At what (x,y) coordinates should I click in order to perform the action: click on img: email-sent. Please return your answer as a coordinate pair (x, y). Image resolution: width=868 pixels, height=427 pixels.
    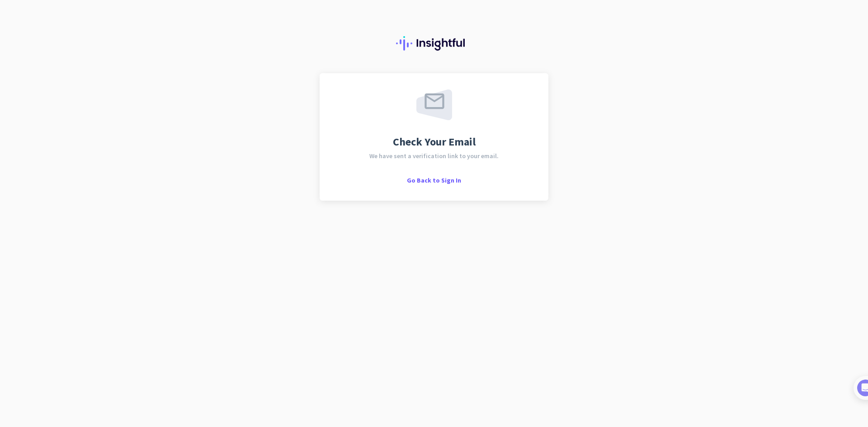
    Looking at the image, I should click on (434, 105).